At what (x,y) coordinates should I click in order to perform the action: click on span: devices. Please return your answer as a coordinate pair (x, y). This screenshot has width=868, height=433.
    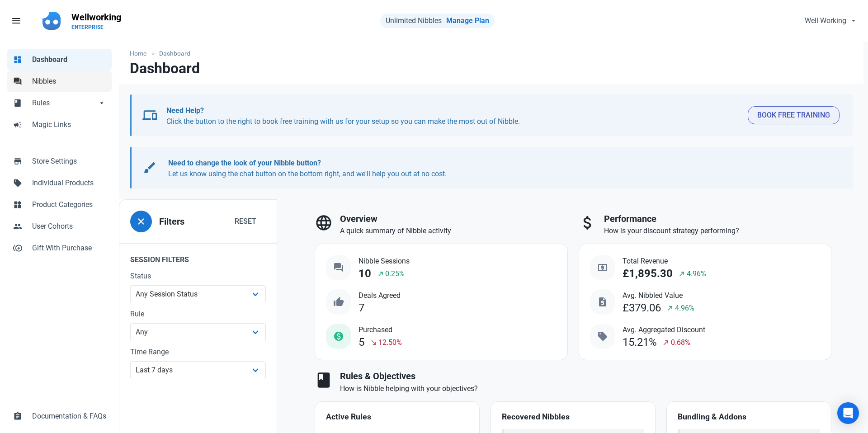
    Looking at the image, I should click on (150, 115).